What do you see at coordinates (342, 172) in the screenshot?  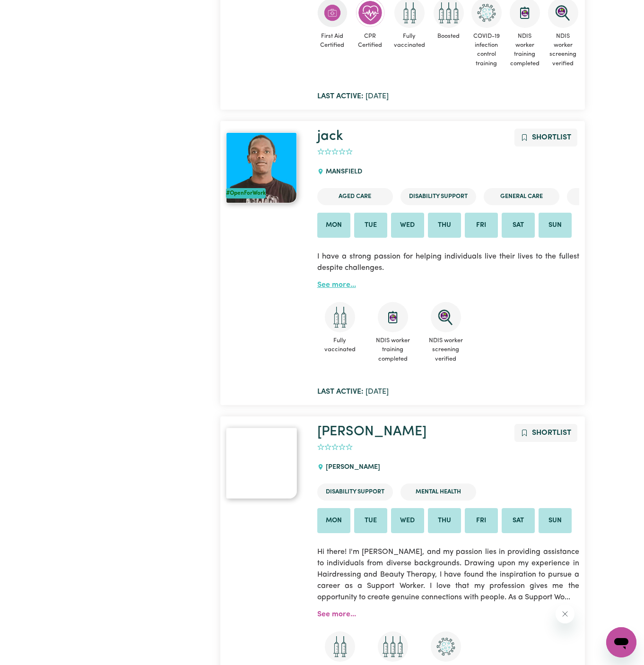 I see `div: MANSFIELD` at bounding box center [342, 172].